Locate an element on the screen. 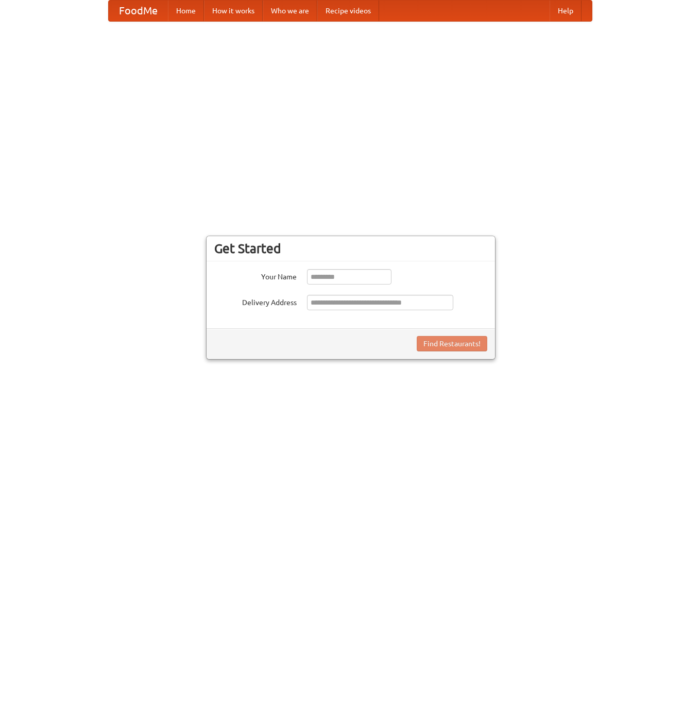 Image resolution: width=700 pixels, height=728 pixels. a: Help is located at coordinates (566, 11).